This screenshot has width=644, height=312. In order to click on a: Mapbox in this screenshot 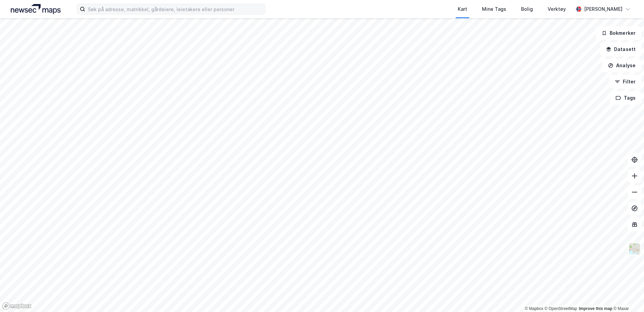, I will do `click(534, 308)`.